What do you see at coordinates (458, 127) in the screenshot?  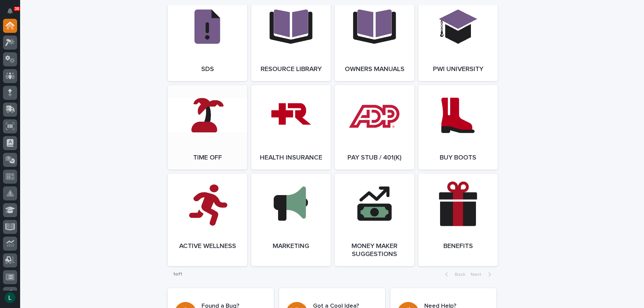 I see `a: Buy Boots` at bounding box center [458, 127].